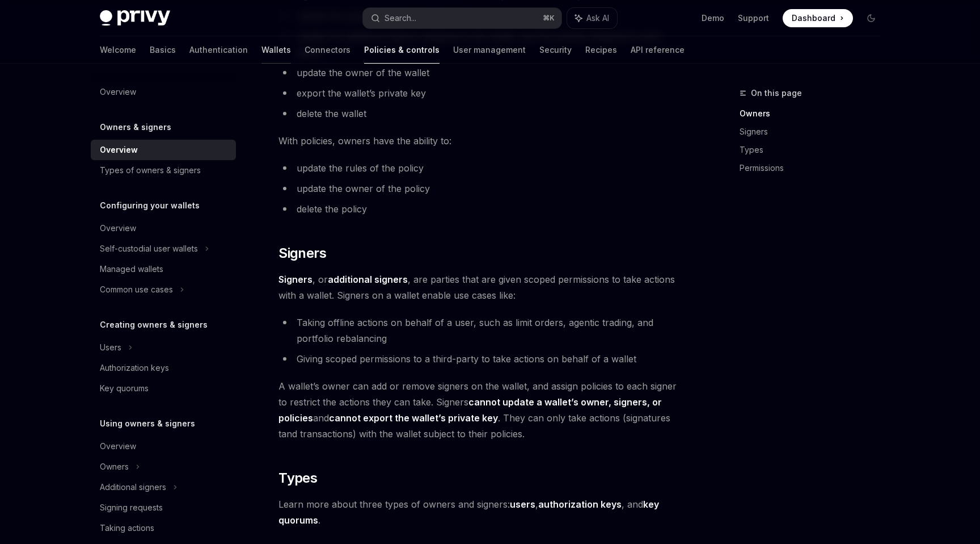 This screenshot has width=980, height=544. Describe the element at coordinates (149, 248) in the screenshot. I see `div: Self-custodial user wallets` at that location.